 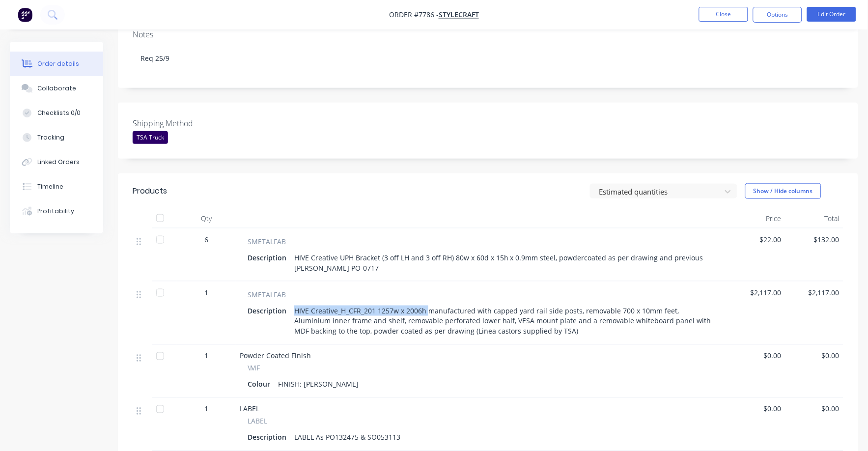 I want to click on div: Products, so click(x=150, y=191).